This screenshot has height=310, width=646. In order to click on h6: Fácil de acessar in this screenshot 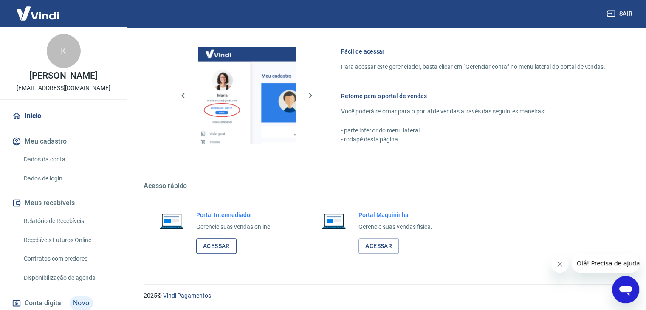, I will do `click(473, 51)`.